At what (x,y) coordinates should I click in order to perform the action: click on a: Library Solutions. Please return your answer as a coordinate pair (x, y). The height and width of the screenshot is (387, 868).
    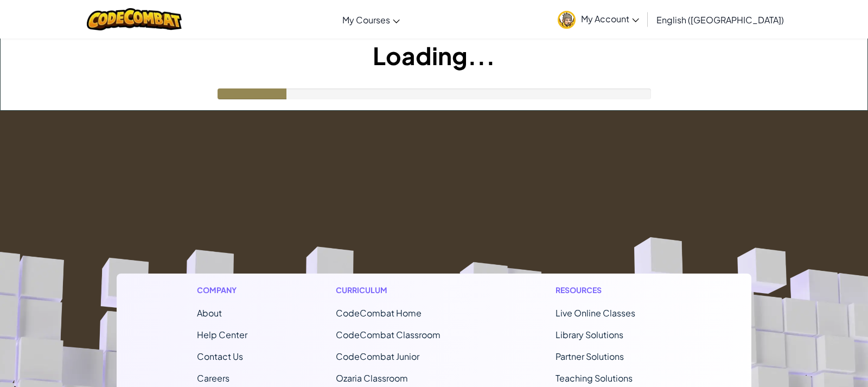
    Looking at the image, I should click on (589, 334).